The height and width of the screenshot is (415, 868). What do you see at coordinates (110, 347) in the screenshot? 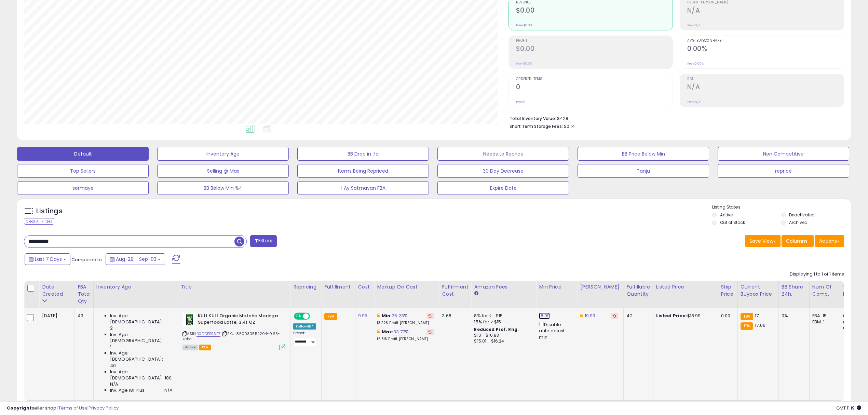
I see `span: 1` at bounding box center [110, 347].